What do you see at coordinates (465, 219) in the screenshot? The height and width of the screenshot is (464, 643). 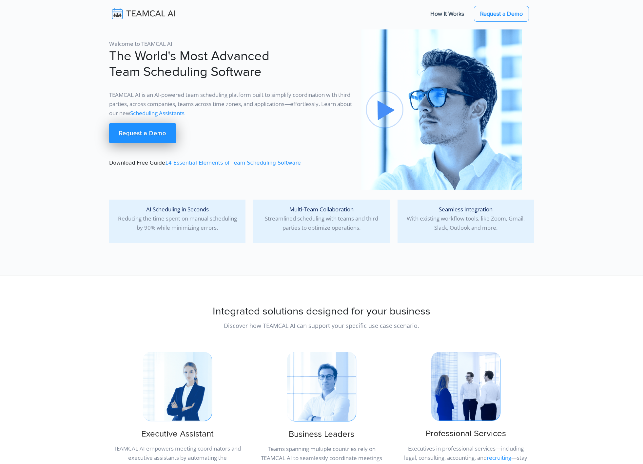 I see `p: With existing workflow tools, like Zoom, Gmail, Slack, Outlook and more.` at bounding box center [465, 219].